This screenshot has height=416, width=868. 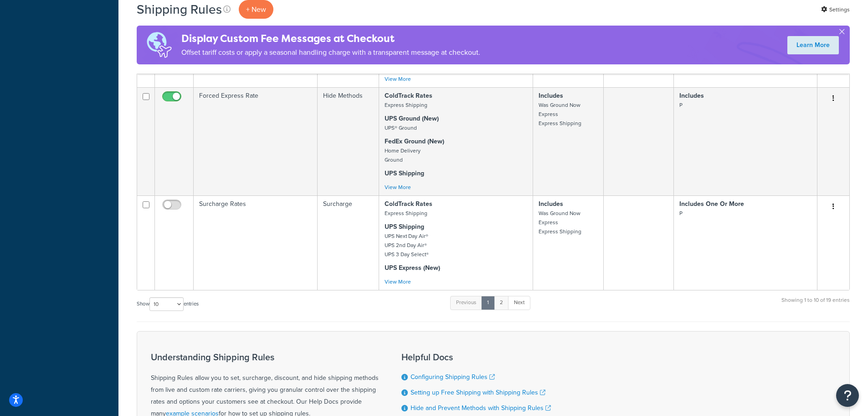 I want to click on td: Surcharge Rates, so click(x=255, y=243).